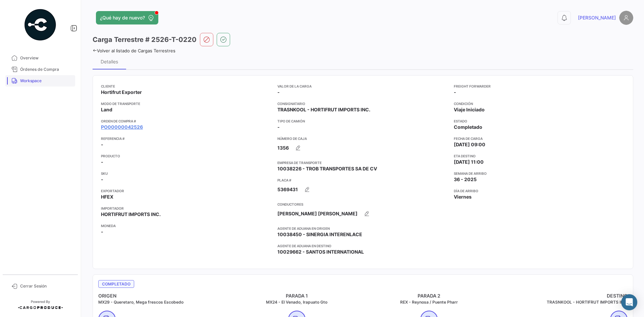 This screenshot has width=644, height=317. I want to click on app-card-info-title: Placa #, so click(363, 180).